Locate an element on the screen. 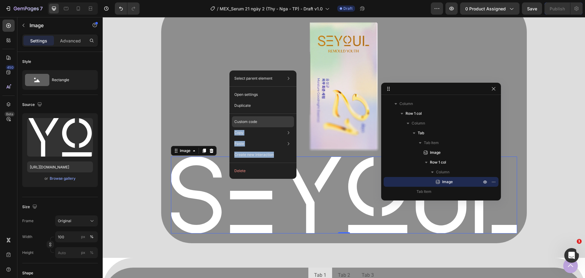  p: Image is located at coordinates (55, 25).